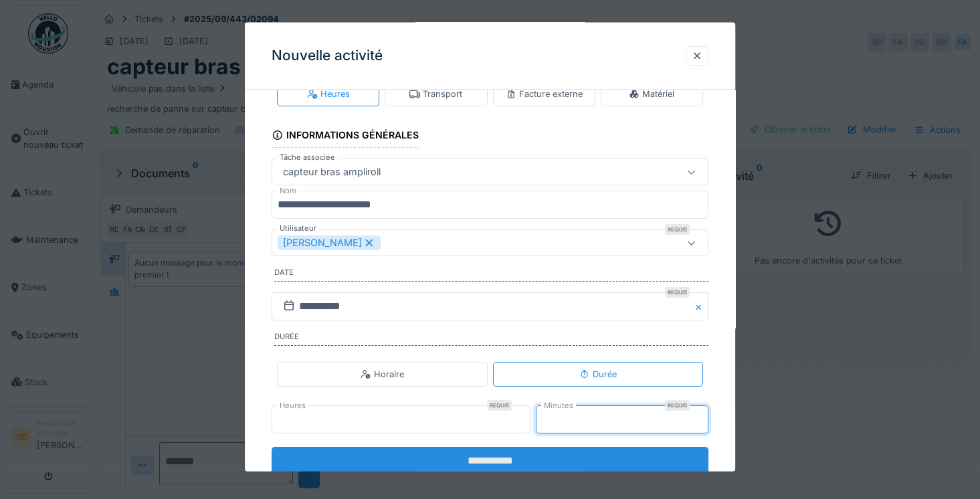  What do you see at coordinates (345, 136) in the screenshot?
I see `div: Informations générales` at bounding box center [345, 136].